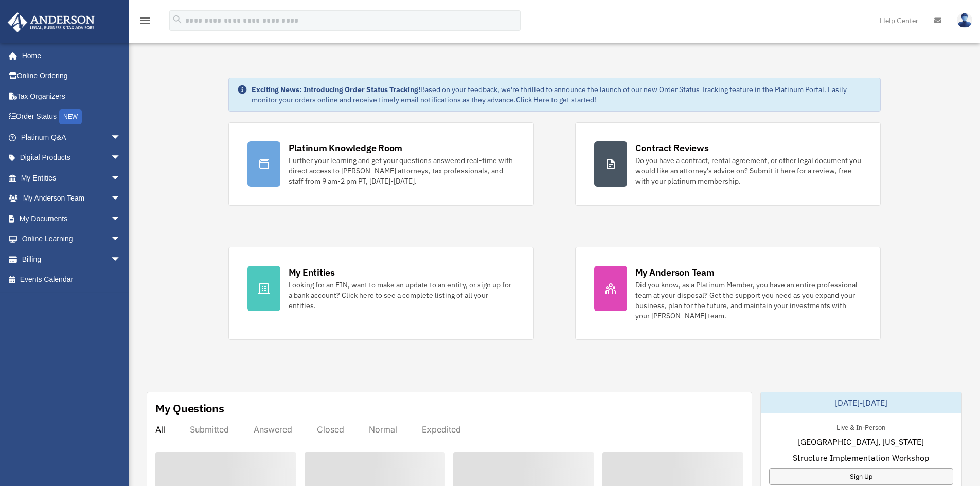  Describe the element at coordinates (71, 117) in the screenshot. I see `div: NEW` at that location.